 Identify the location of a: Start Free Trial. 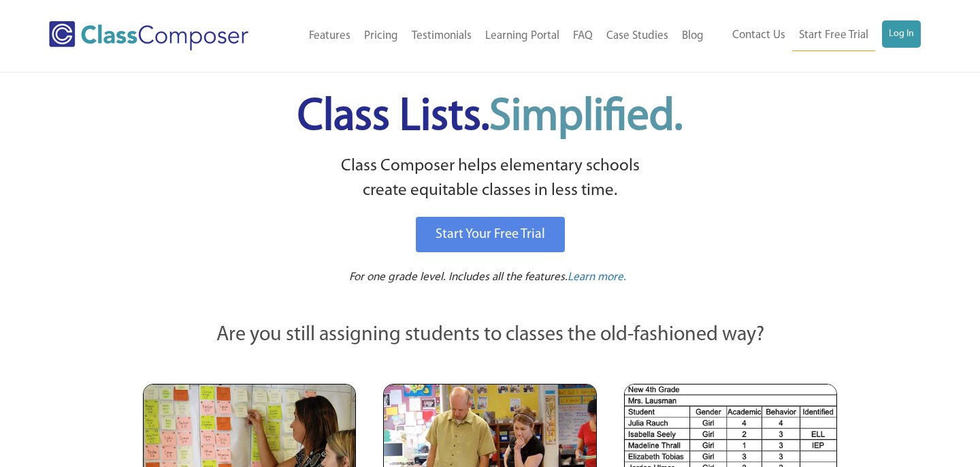
(834, 36).